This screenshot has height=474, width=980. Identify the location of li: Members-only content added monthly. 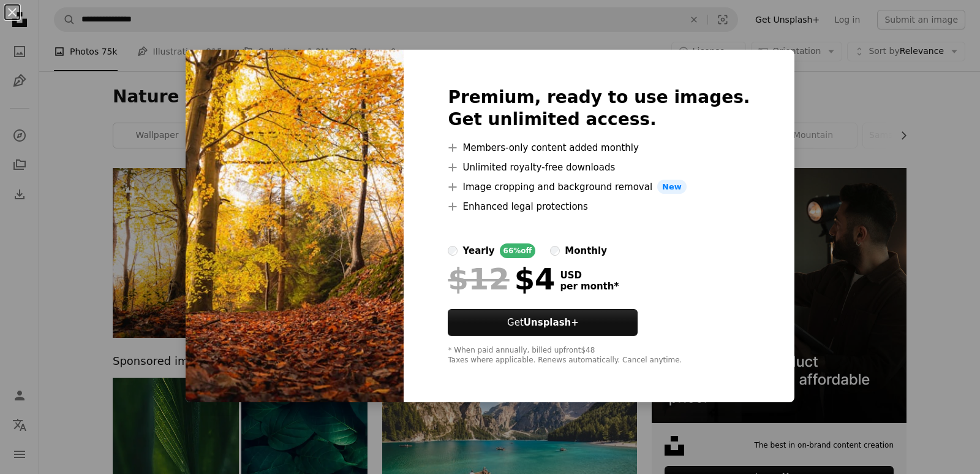
(599, 148).